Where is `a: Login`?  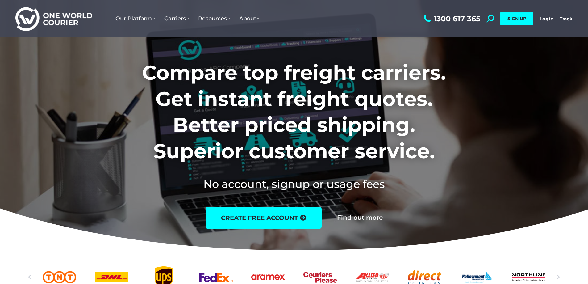 a: Login is located at coordinates (547, 19).